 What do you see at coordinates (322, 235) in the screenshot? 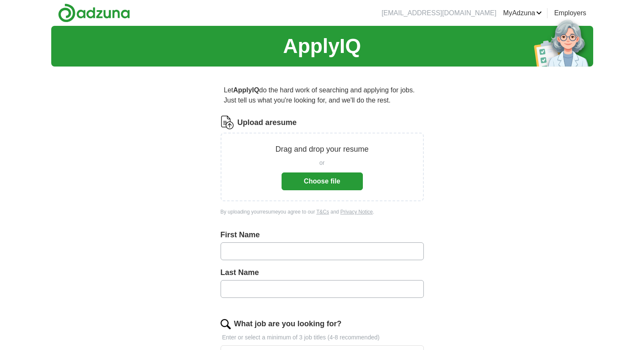
I see `label: First Name` at bounding box center [322, 235].